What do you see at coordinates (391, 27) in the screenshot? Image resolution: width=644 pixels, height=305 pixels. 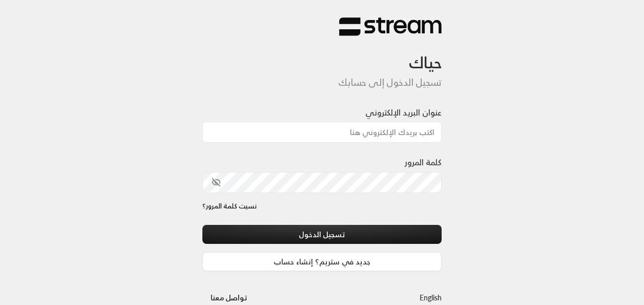 I see `img: Stream Logo` at bounding box center [391, 27].